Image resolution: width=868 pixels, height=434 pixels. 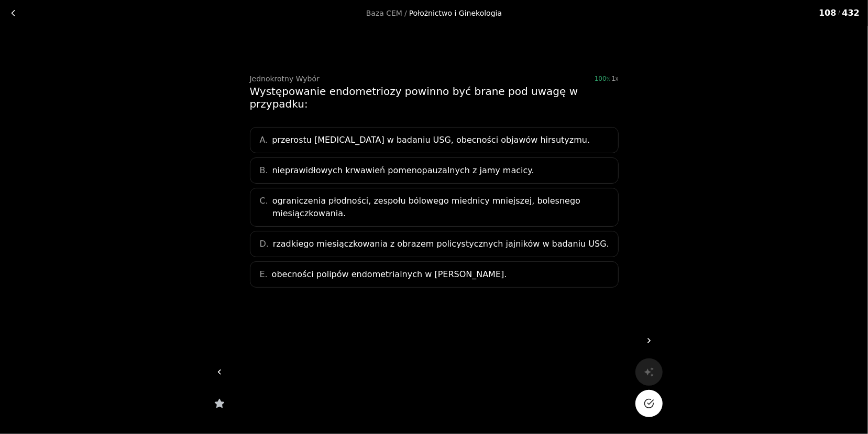 What do you see at coordinates (842, 14) in the screenshot?
I see `div: 108 432` at bounding box center [842, 14].